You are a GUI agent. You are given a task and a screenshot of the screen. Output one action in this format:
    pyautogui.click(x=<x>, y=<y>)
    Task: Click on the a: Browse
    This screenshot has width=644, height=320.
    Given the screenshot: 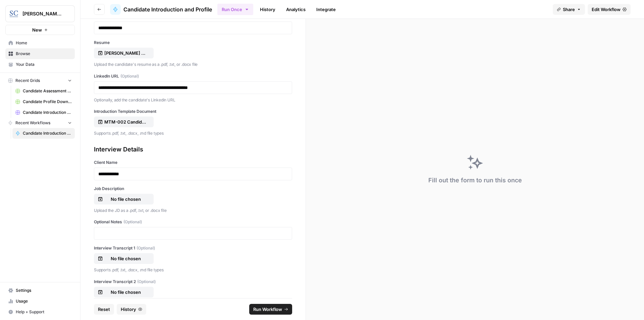 What is the action you would take?
    pyautogui.click(x=40, y=54)
    